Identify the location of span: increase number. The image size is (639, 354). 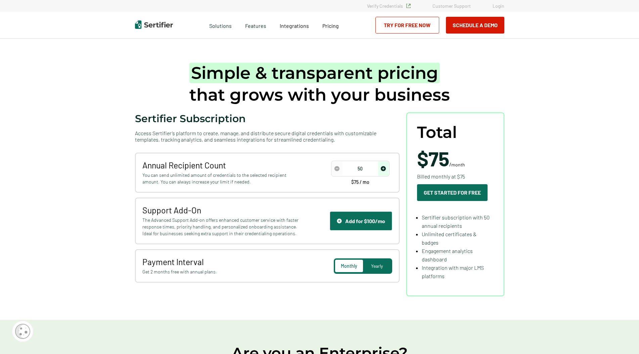
(384, 169).